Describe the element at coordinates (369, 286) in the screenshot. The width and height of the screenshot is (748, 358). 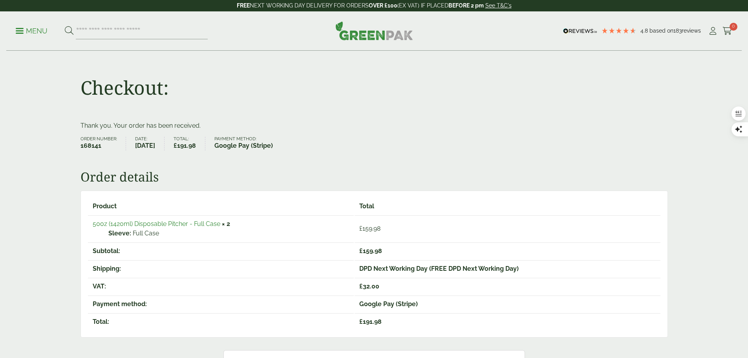
I see `span: 32.00` at that location.